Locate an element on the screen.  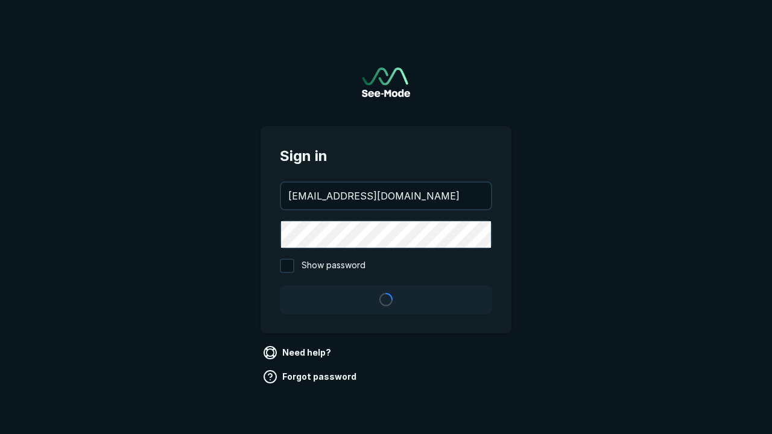
a: Forgot password is located at coordinates (310, 377).